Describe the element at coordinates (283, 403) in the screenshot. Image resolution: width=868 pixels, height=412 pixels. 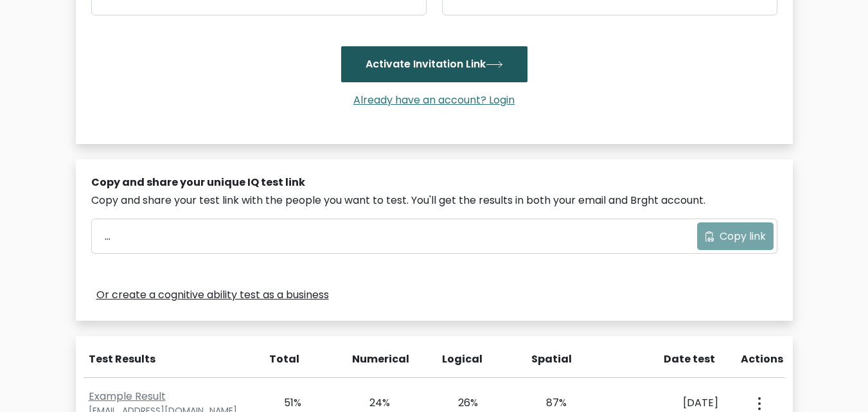
I see `div: 51%` at that location.